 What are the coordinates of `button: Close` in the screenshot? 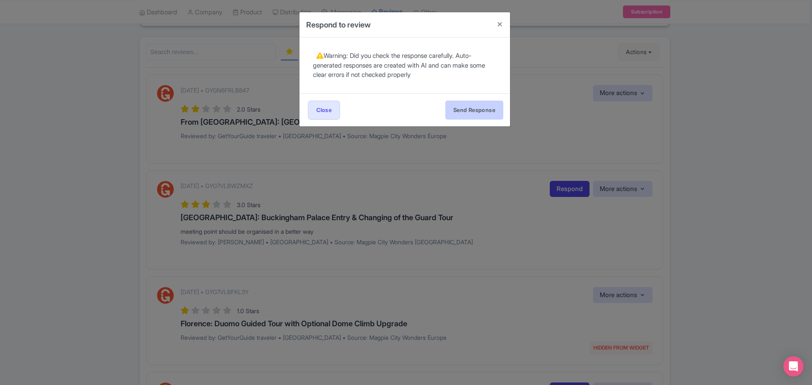 It's located at (500, 24).